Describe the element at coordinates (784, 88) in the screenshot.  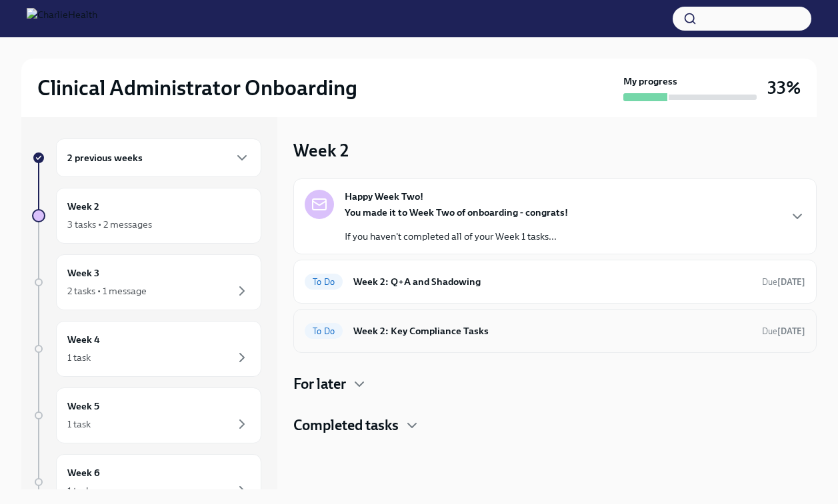
I see `h3: 33%` at that location.